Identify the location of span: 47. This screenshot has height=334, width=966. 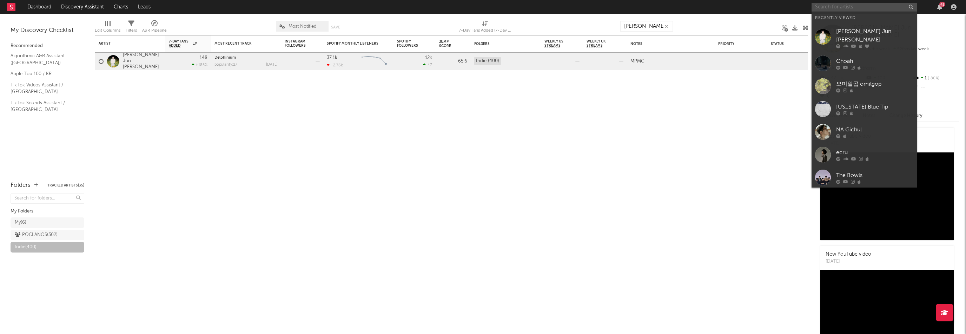
(430, 65).